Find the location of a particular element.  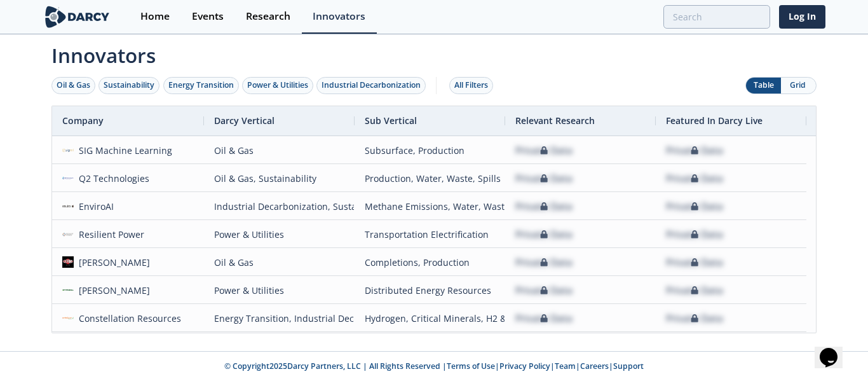

input: Advanced Search is located at coordinates (717, 16).